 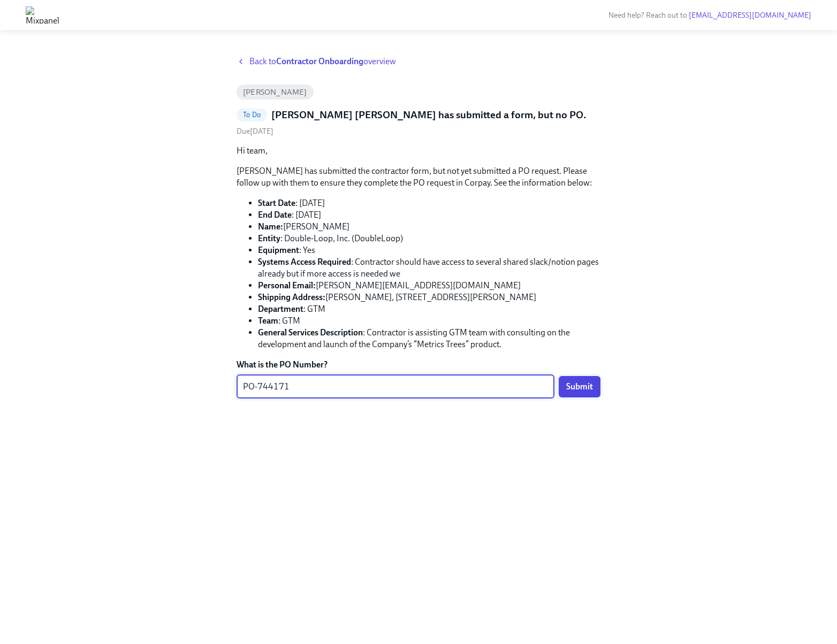 What do you see at coordinates (287, 285) in the screenshot?
I see `strong: Personal Email:` at bounding box center [287, 285].